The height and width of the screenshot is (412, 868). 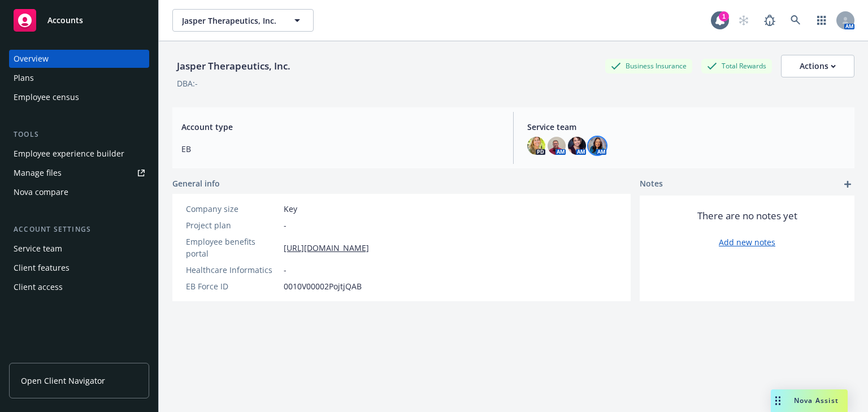 I want to click on a: Add new notes, so click(x=747, y=242).